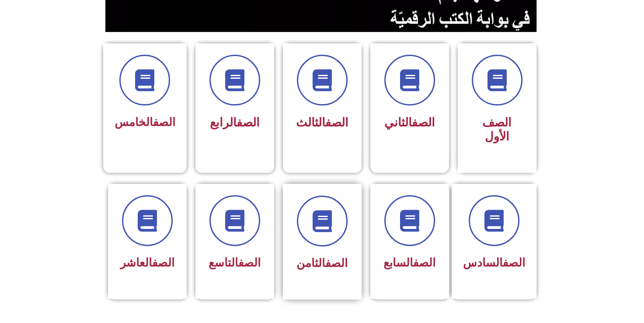 Image resolution: width=644 pixels, height=323 pixels. Describe the element at coordinates (322, 263) in the screenshot. I see `span: الثامن` at that location.